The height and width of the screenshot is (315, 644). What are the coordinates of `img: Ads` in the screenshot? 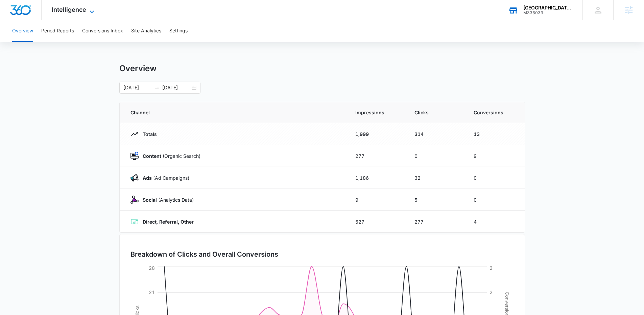 It's located at (135, 178).